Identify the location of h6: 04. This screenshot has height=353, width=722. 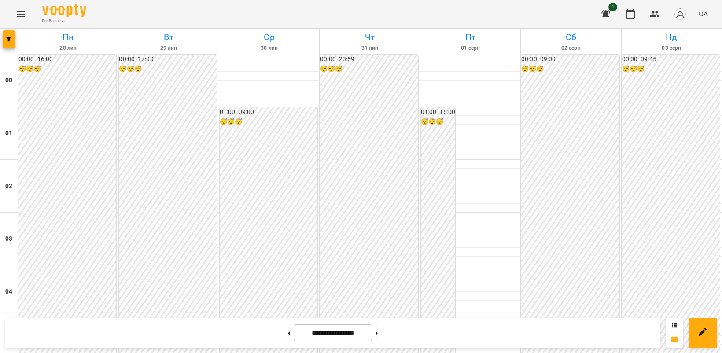
(9, 292).